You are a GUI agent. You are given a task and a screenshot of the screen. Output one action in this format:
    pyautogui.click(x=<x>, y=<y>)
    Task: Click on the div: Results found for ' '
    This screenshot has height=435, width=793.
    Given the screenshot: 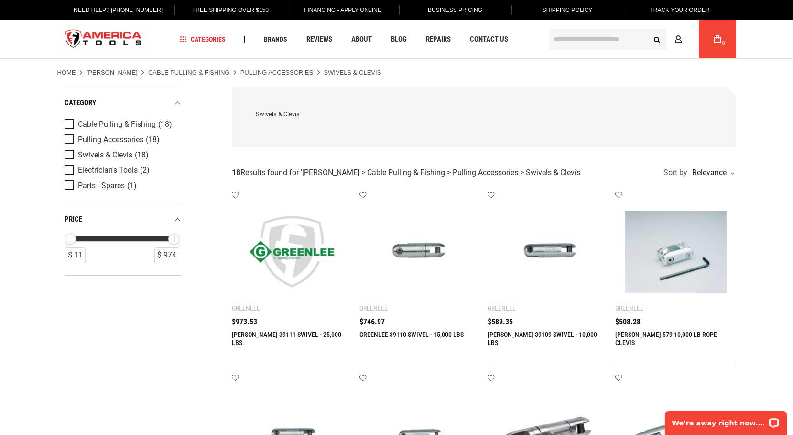 What is the action you would take?
    pyautogui.click(x=407, y=173)
    